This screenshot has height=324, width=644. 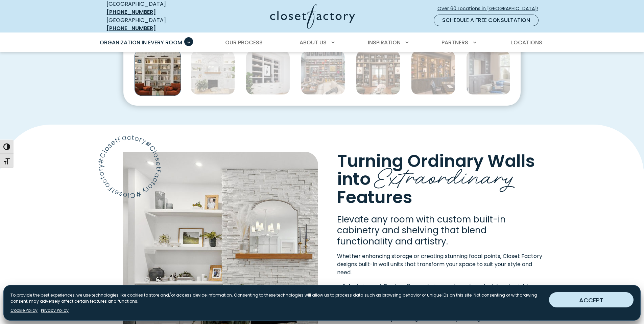 I want to click on img: Custom wood wall unit with built-in lighting, open display shelving, and lower closed cabinetry, so click(x=433, y=72).